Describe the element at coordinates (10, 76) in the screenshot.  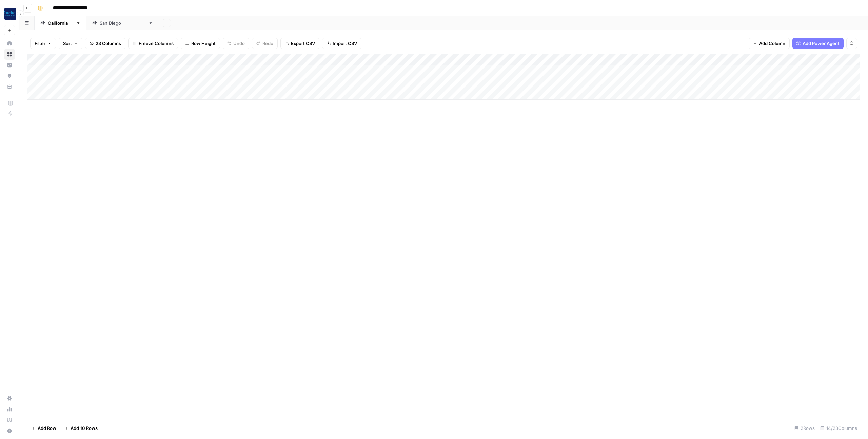
I see `a: Opportunities` at that location.